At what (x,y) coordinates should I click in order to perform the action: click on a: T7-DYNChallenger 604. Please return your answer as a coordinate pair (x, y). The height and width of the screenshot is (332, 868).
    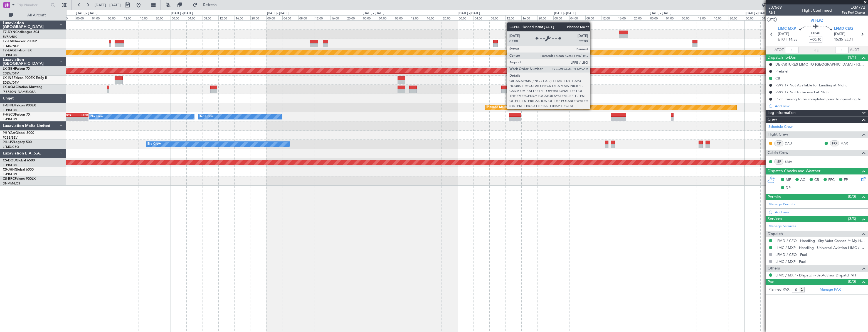
    Looking at the image, I should click on (21, 32).